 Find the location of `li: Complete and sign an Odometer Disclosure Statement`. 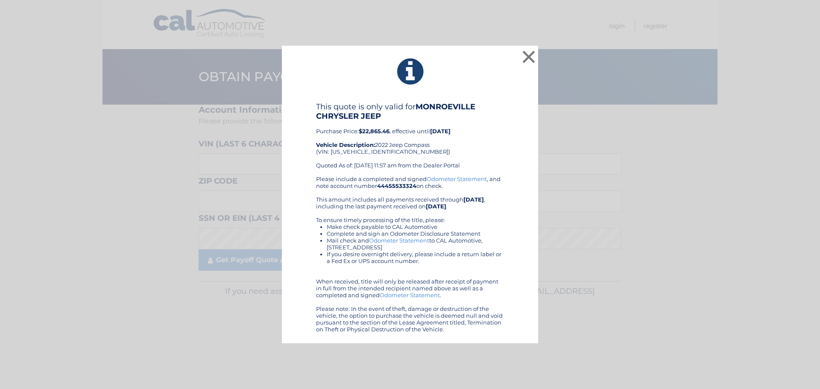

li: Complete and sign an Odometer Disclosure Statement is located at coordinates (415, 234).